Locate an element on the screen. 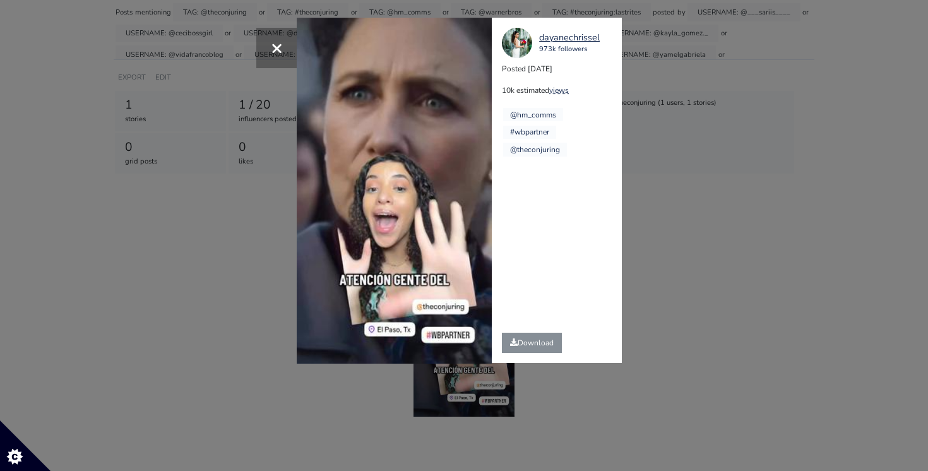 The image size is (928, 471). button: Close is located at coordinates (276, 48).